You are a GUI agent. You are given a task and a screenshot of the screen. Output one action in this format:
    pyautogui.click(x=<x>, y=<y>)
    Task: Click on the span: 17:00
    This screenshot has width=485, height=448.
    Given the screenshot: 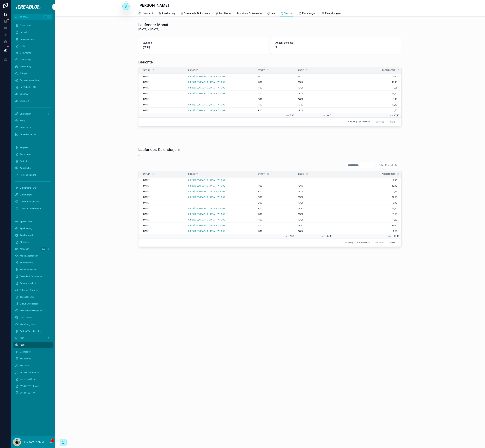 What is the action you would take?
    pyautogui.click(x=301, y=203)
    